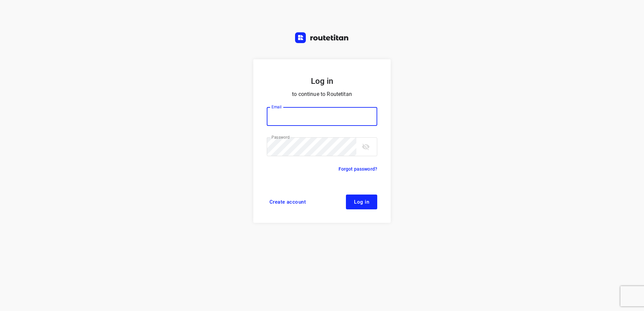 Image resolution: width=644 pixels, height=311 pixels. What do you see at coordinates (287, 202) in the screenshot?
I see `span: Create account` at bounding box center [287, 202].